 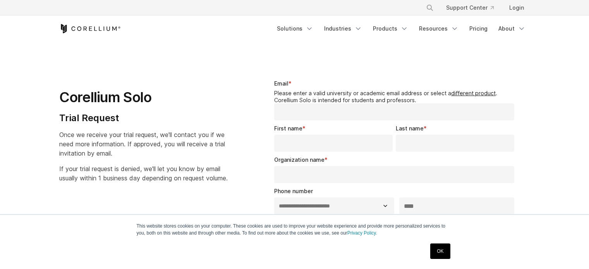 What do you see at coordinates (478, 29) in the screenshot?
I see `a: Pricing` at bounding box center [478, 29].